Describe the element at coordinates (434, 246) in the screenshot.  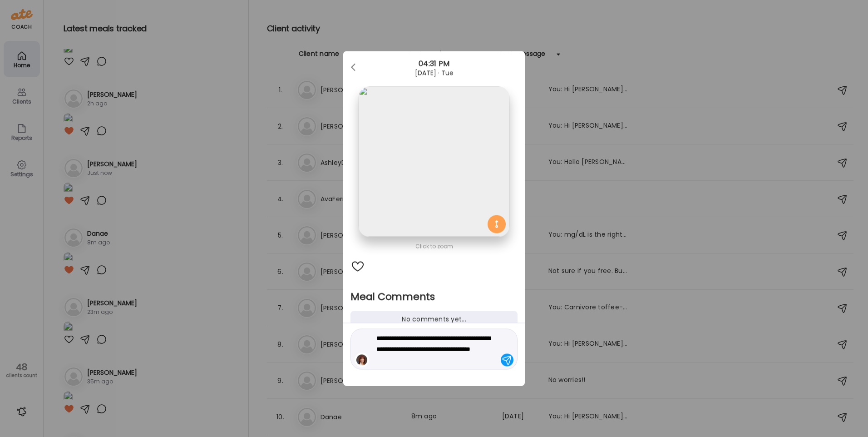
I see `div: Click to zoom` at that location.